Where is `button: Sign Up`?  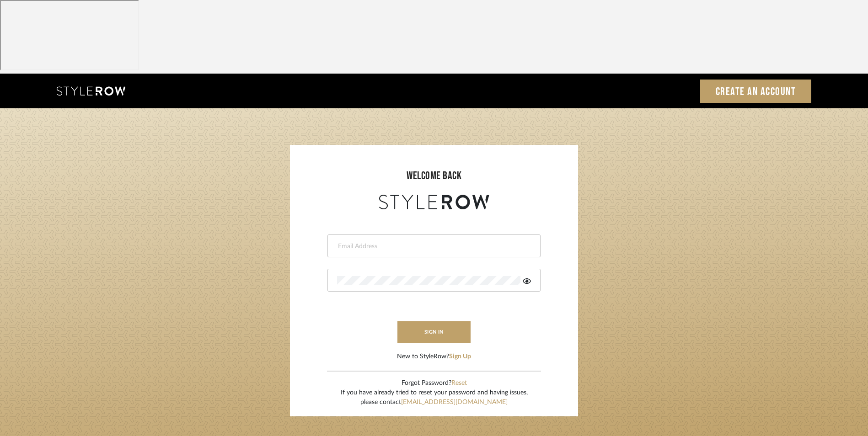 button: Sign Up is located at coordinates (460, 357).